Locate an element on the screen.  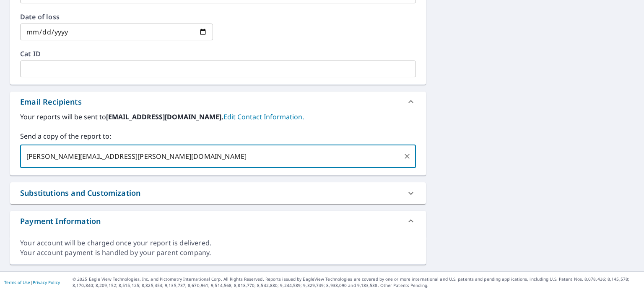
label: Date of loss is located at coordinates (117, 17).